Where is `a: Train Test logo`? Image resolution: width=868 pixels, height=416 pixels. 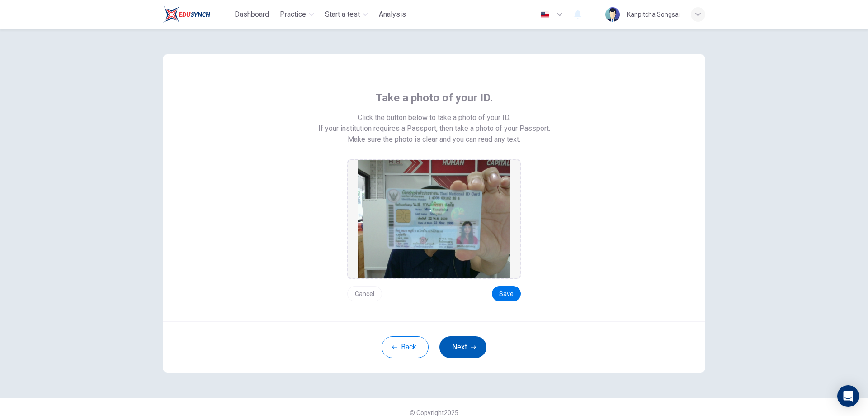 a: Train Test logo is located at coordinates (197, 15).